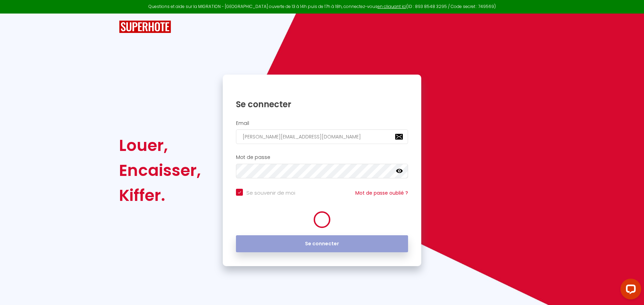 The image size is (644, 305). What do you see at coordinates (322, 157) in the screenshot?
I see `h2: Mot de passe` at bounding box center [322, 157].